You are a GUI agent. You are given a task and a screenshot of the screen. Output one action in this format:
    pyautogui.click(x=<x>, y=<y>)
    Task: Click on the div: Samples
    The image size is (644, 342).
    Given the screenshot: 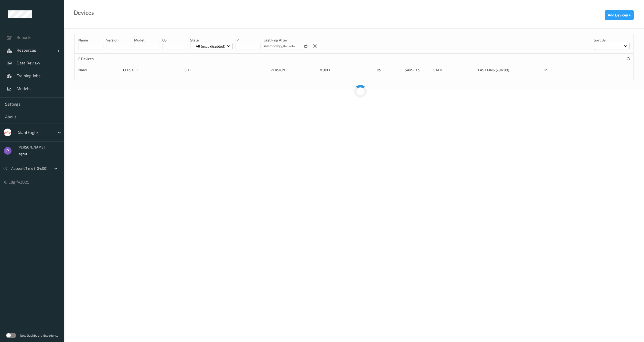 What is the action you would take?
    pyautogui.click(x=417, y=70)
    